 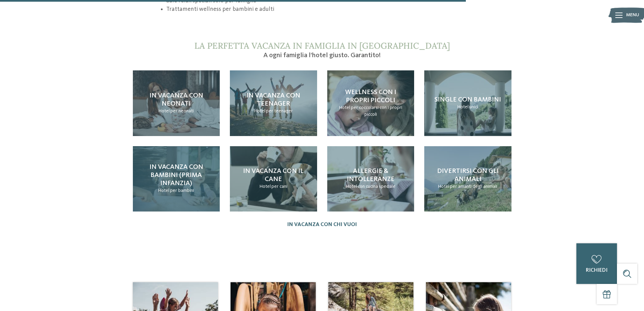 I want to click on span: per bambini, so click(x=182, y=191).